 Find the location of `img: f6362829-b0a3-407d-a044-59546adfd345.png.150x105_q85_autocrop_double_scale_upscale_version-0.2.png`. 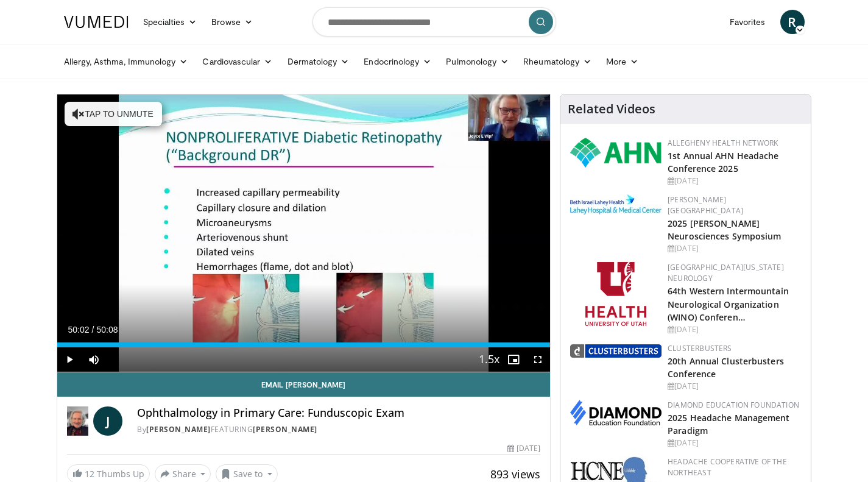

img: f6362829-b0a3-407d-a044-59546adfd345.png.150x105_q85_autocrop_double_scale_upscale_version-0.2.png is located at coordinates (616, 294).